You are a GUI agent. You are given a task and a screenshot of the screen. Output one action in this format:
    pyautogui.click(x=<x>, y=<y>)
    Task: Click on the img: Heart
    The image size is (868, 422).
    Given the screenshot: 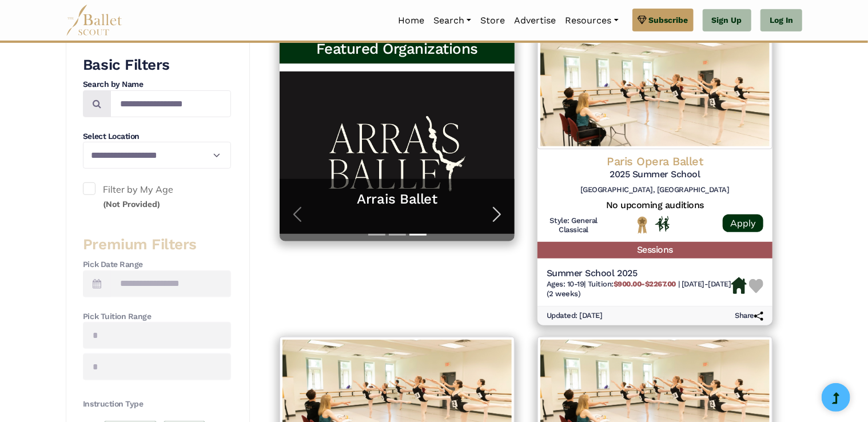 What is the action you would take?
    pyautogui.click(x=756, y=286)
    